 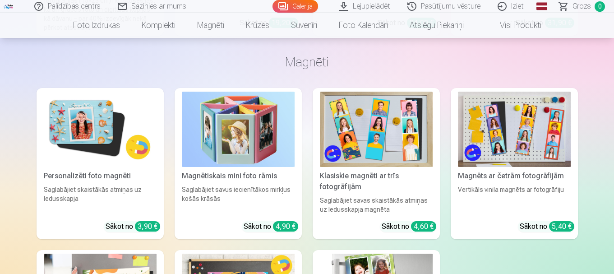 I want to click on a: Personalizēti foto magnētiPersonalizēti foto magnētiSaglabājiet skaistākās atmiņas uz ledusskapja..., so click(x=100, y=163).